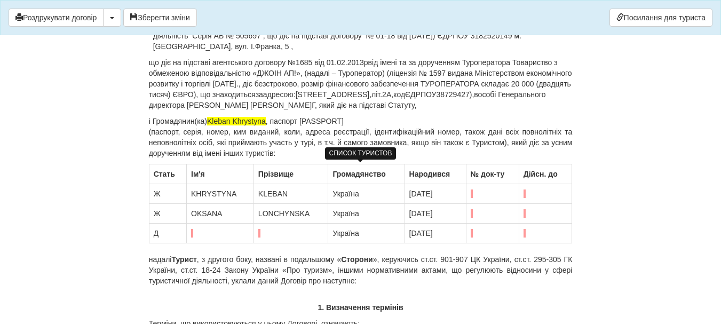 The image size is (721, 324). What do you see at coordinates (160, 18) in the screenshot?
I see `button: Зберегти зміни` at bounding box center [160, 18].